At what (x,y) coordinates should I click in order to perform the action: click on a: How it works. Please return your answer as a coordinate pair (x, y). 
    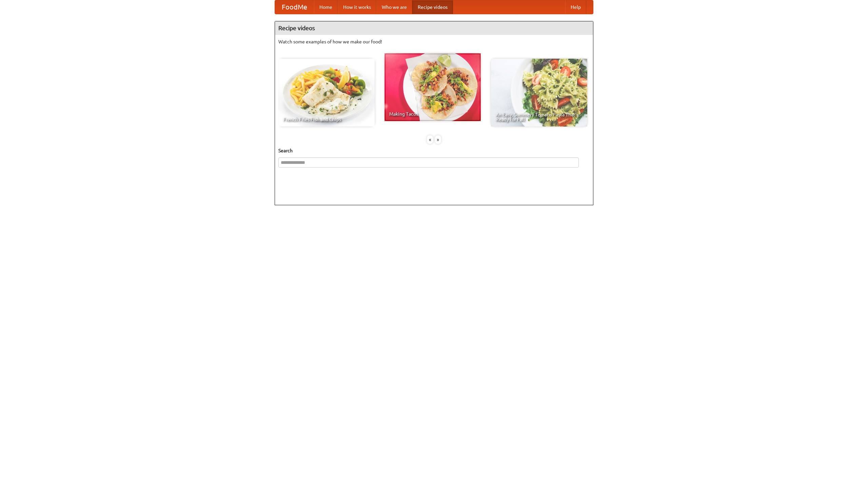
    Looking at the image, I should click on (357, 7).